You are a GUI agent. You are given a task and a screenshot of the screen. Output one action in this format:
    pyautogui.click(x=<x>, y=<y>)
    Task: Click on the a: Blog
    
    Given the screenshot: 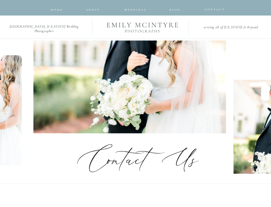 What is the action you would take?
    pyautogui.click(x=175, y=9)
    